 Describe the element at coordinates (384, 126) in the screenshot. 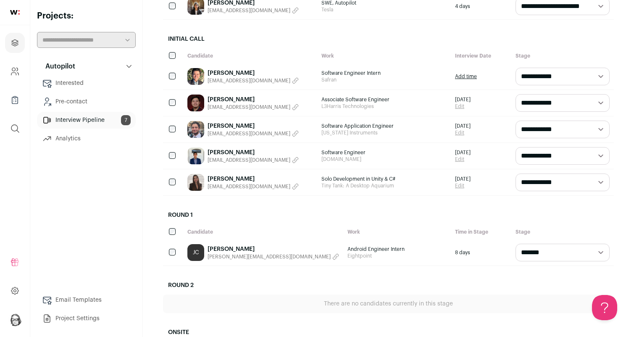

I see `span: Software Application Engineer` at that location.